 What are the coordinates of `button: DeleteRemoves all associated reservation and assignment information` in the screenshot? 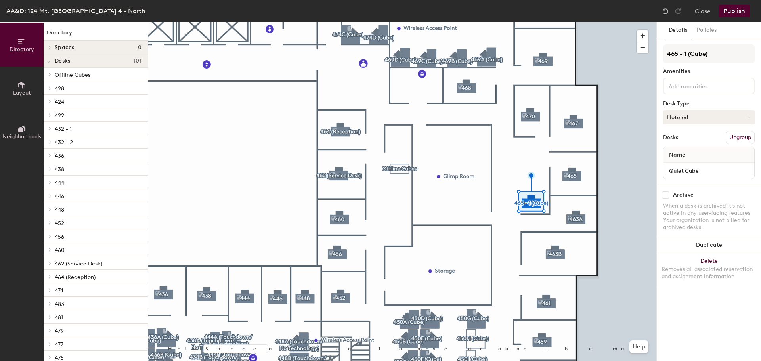 It's located at (709, 271).